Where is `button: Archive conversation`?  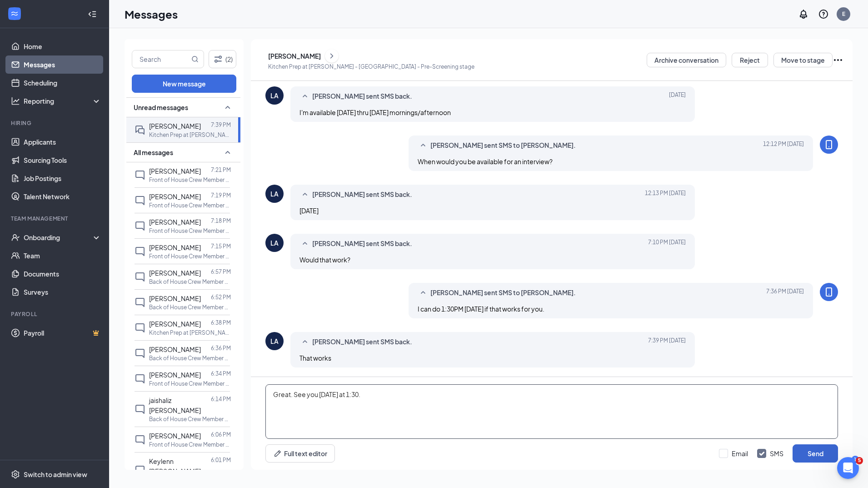
button: Archive conversation is located at coordinates (687, 60).